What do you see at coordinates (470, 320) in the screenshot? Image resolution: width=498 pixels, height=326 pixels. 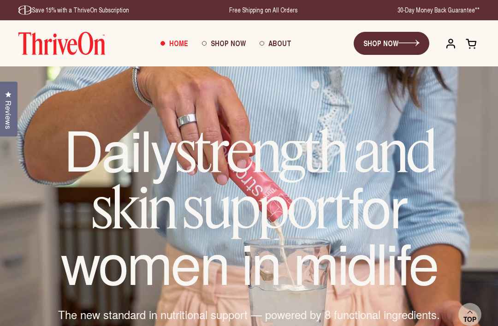 I see `span: Top` at bounding box center [470, 320].